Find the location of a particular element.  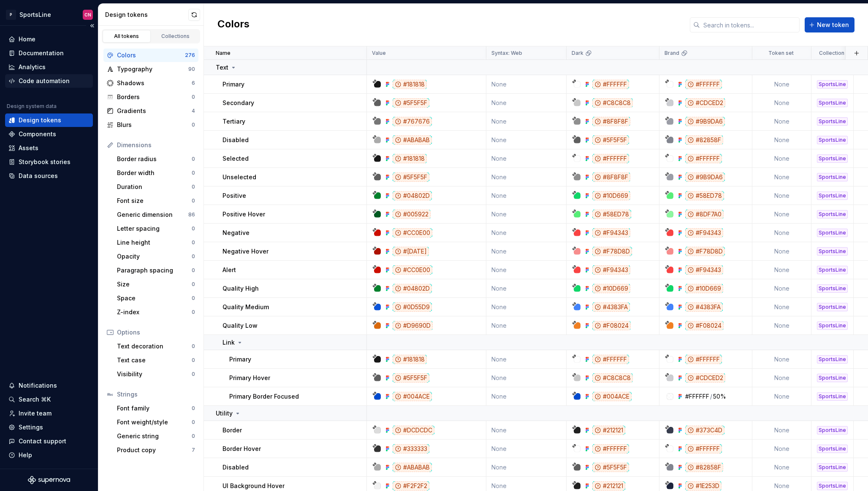

div: #212121 is located at coordinates (609, 486).